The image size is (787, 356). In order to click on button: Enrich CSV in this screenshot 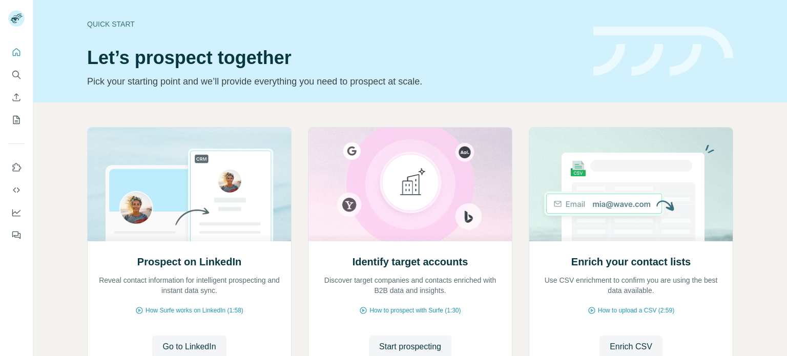, I will do `click(16, 97)`.